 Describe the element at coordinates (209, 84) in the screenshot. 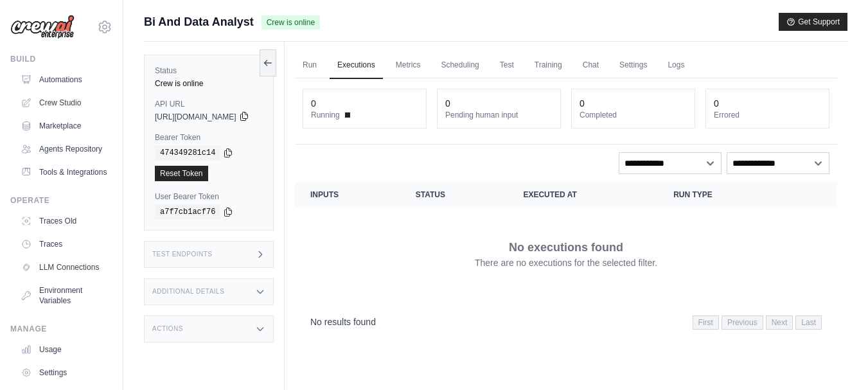

I see `div: Crew is online` at that location.